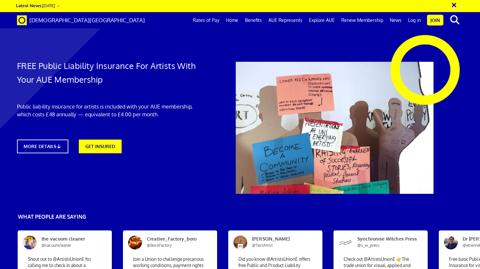 This screenshot has width=480, height=269. I want to click on span: @s_w_press, so click(369, 245).